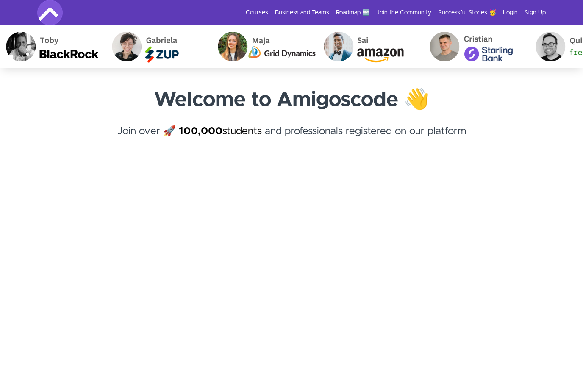  Describe the element at coordinates (201, 131) in the screenshot. I see `strong: 100,000` at that location.